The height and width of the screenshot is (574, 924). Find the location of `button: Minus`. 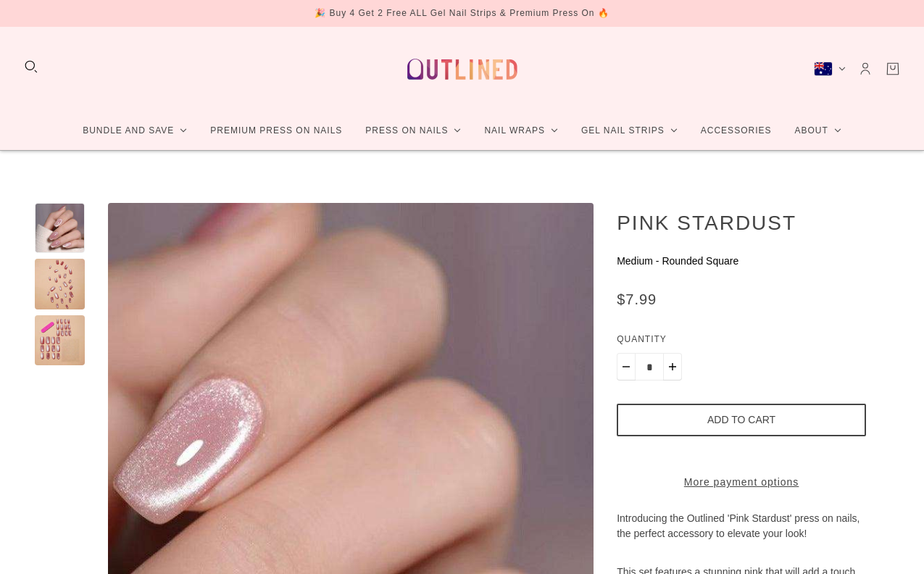

button: Minus is located at coordinates (626, 366).